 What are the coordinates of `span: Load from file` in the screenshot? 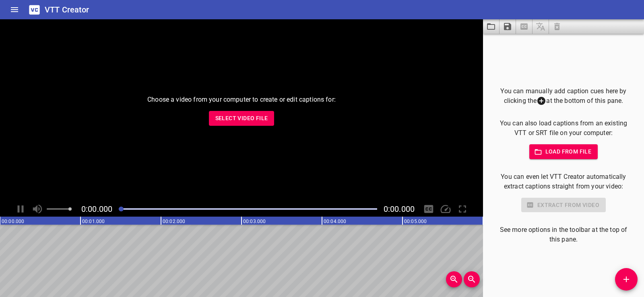 It's located at (563, 151).